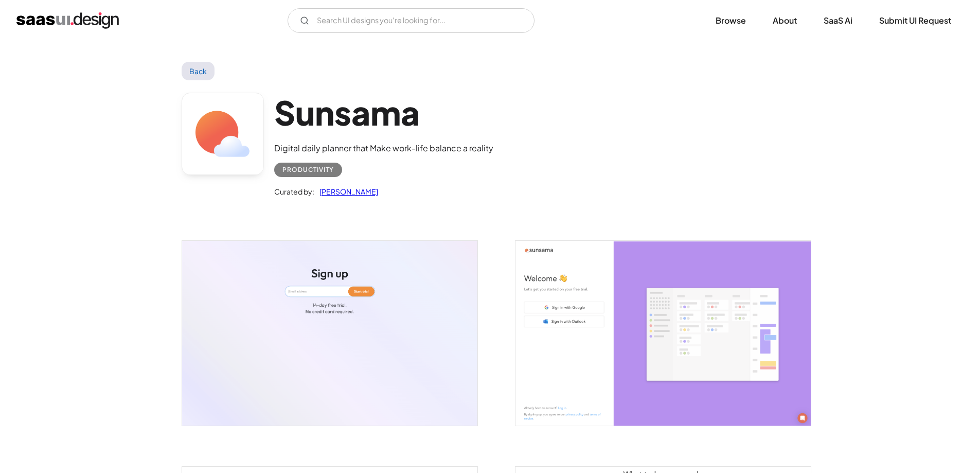  Describe the element at coordinates (663, 333) in the screenshot. I see `img: 64097f526192594ecd74bbe2_Sunsama%20Get%20Started%20Screen.png` at that location.